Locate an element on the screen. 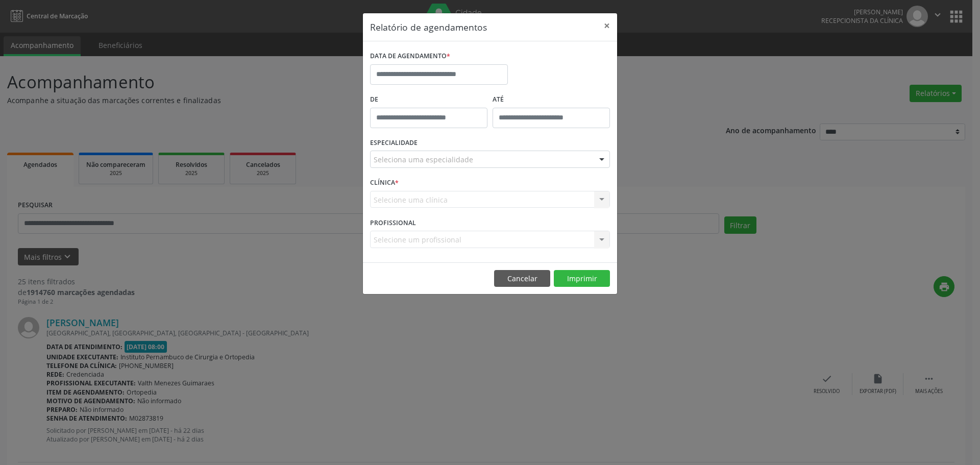 The width and height of the screenshot is (980, 465). span: Seleciona uma especialidade is located at coordinates (423, 159).